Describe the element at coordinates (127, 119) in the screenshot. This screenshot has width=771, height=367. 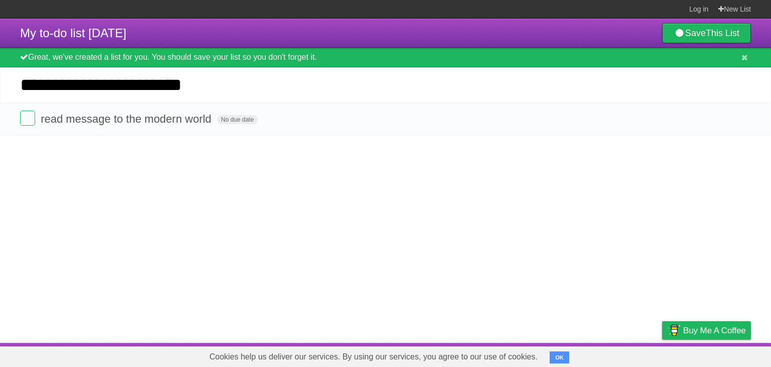
I see `span: read message to the modern world` at that location.